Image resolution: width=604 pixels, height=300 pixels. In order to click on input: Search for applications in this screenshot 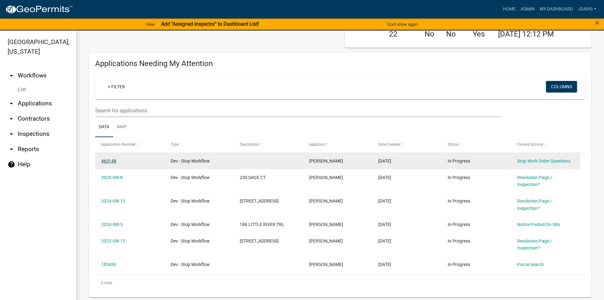, I will do `click(298, 110)`.